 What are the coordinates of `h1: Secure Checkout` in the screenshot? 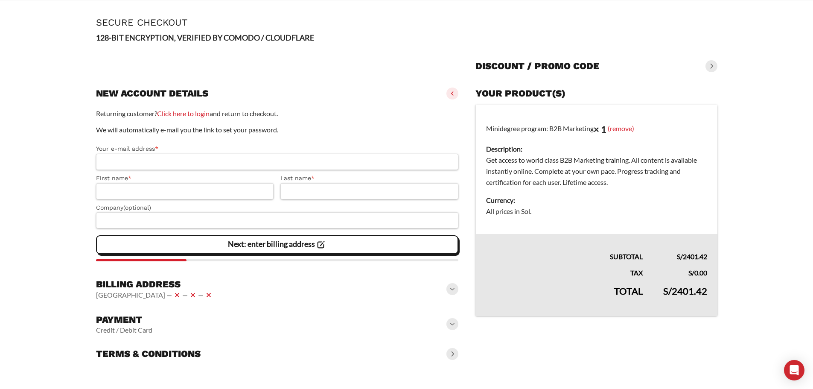 It's located at (407, 22).